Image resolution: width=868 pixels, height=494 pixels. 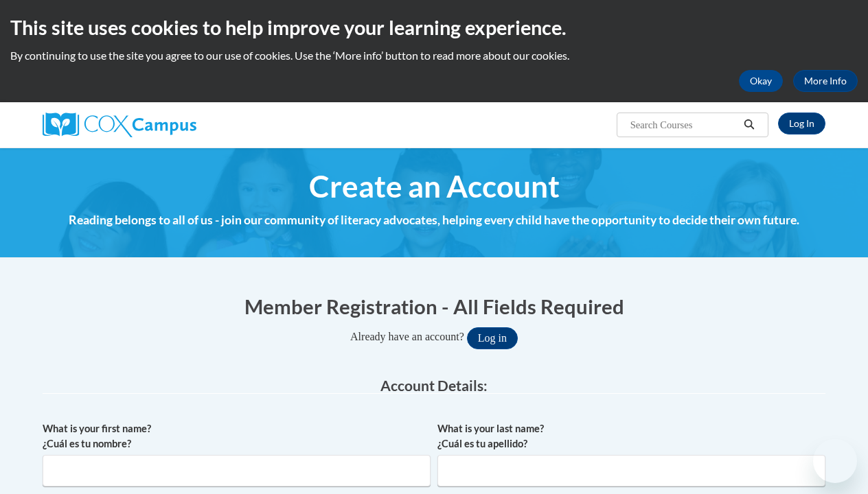 I want to click on button: Log in, so click(x=492, y=338).